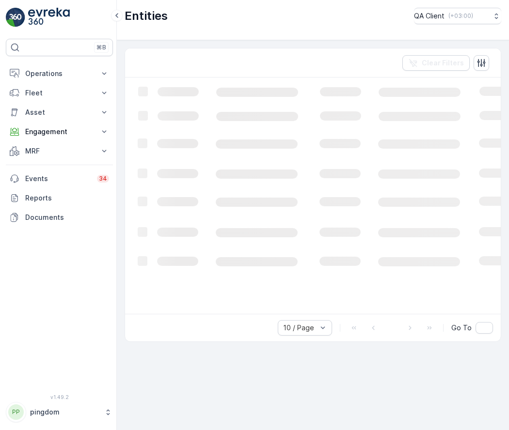 Image resolution: width=509 pixels, height=430 pixels. Describe the element at coordinates (435, 63) in the screenshot. I see `button: Clear Filters` at that location.